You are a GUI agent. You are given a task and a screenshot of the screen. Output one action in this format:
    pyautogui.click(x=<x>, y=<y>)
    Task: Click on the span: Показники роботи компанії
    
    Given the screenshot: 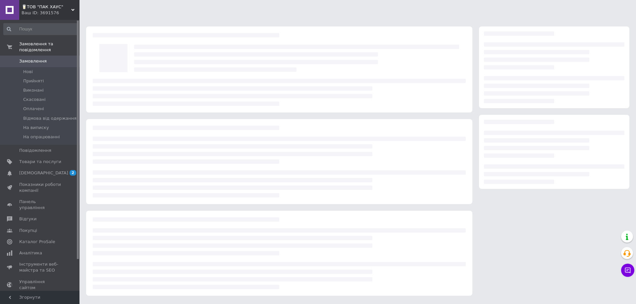 What is the action you would take?
    pyautogui.click(x=40, y=188)
    